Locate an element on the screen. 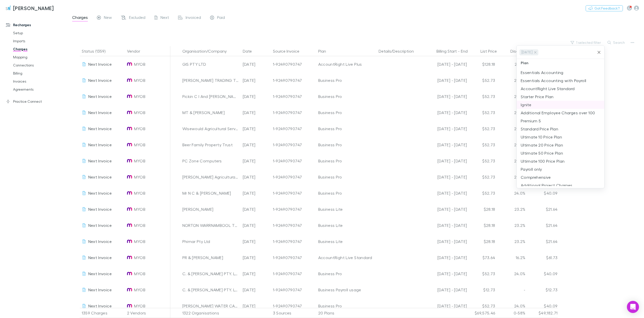  li: Comprehensive is located at coordinates (561, 177).